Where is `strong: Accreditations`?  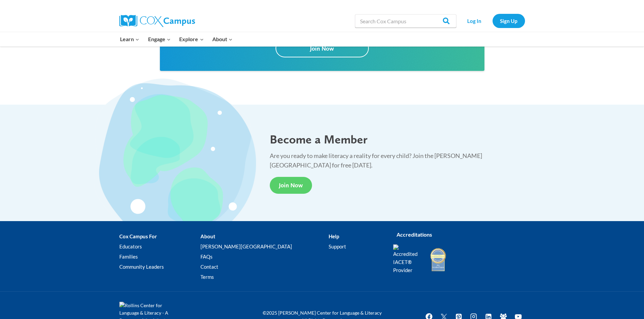
strong: Accreditations is located at coordinates (414, 235).